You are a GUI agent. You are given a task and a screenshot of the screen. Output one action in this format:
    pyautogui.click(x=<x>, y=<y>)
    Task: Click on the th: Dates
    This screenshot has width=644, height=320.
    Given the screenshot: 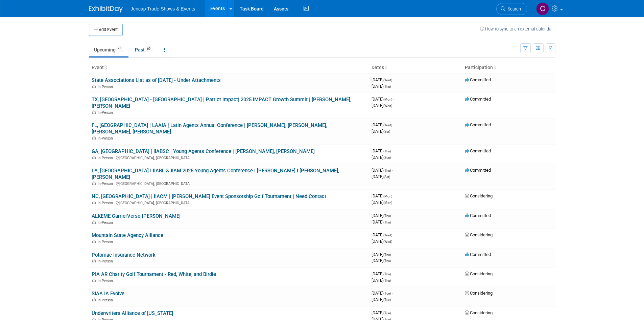 What is the action you would take?
    pyautogui.click(x=416, y=68)
    